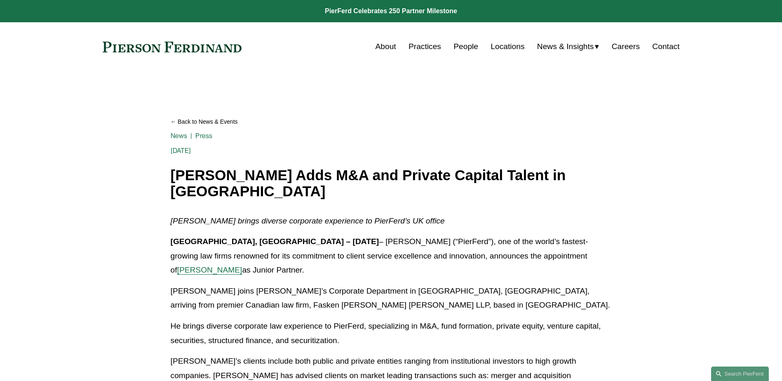 The image size is (782, 381). Describe the element at coordinates (626, 47) in the screenshot. I see `a: Careers` at that location.